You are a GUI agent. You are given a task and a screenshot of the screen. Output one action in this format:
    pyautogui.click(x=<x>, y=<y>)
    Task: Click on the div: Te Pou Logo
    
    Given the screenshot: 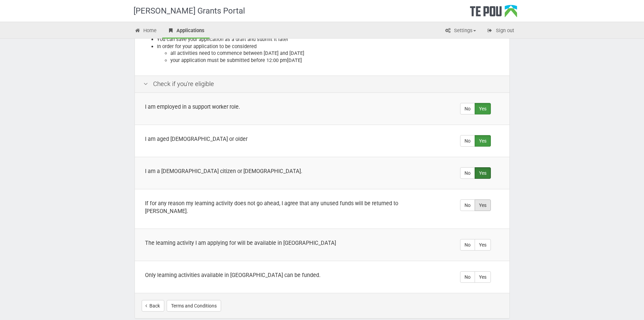 What is the action you would take?
    pyautogui.click(x=493, y=13)
    